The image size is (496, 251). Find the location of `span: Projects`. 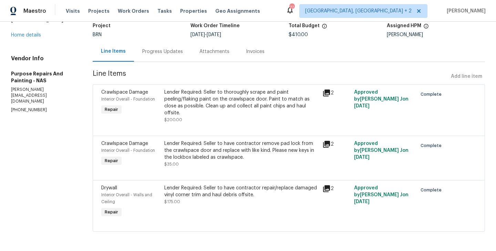

span: Projects is located at coordinates (99, 11).